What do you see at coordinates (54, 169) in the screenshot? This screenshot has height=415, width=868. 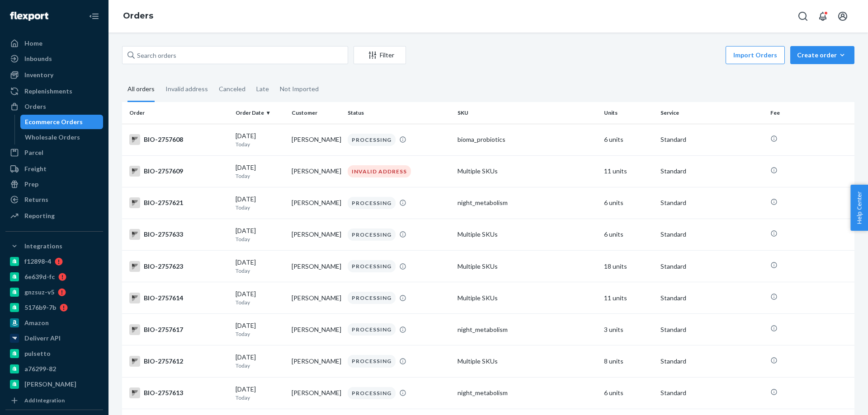 I see `a: Freight` at bounding box center [54, 169].